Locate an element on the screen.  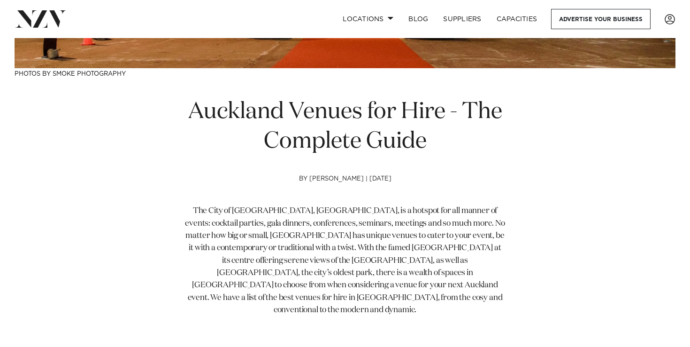
a: BLOG is located at coordinates (418, 19).